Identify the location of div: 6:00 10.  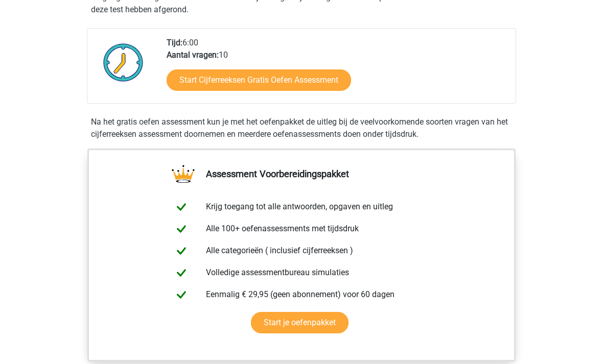
(337, 70).